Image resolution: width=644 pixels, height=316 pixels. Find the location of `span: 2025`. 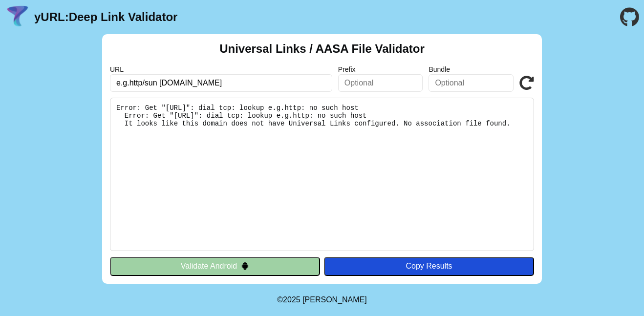

span: 2025 is located at coordinates (292, 299).